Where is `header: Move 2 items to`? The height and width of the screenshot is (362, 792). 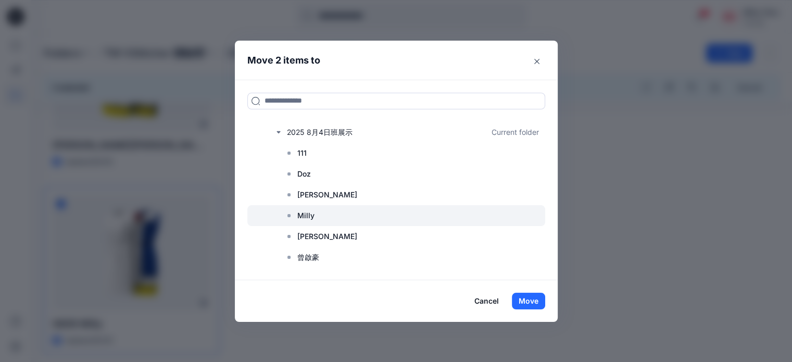
header: Move 2 items to is located at coordinates (388, 60).